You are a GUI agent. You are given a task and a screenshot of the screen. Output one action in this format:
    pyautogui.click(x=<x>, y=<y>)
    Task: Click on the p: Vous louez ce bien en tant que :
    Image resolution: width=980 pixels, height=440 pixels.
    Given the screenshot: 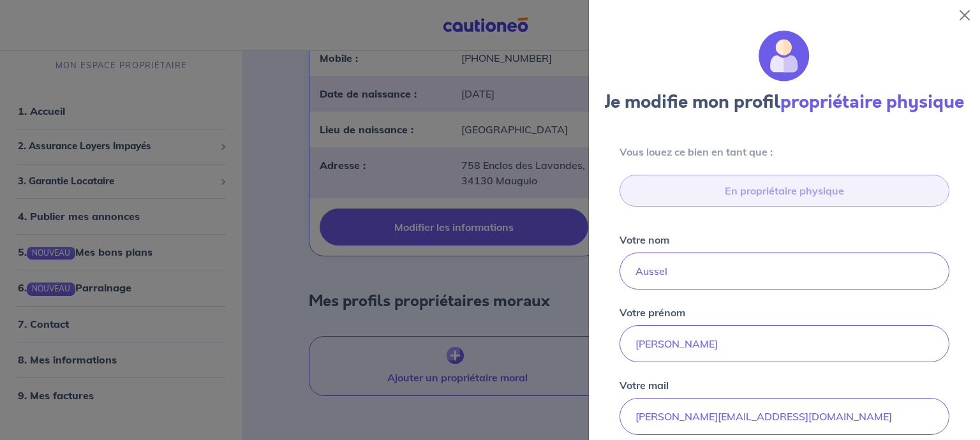 What is the action you would take?
    pyautogui.click(x=784, y=152)
    